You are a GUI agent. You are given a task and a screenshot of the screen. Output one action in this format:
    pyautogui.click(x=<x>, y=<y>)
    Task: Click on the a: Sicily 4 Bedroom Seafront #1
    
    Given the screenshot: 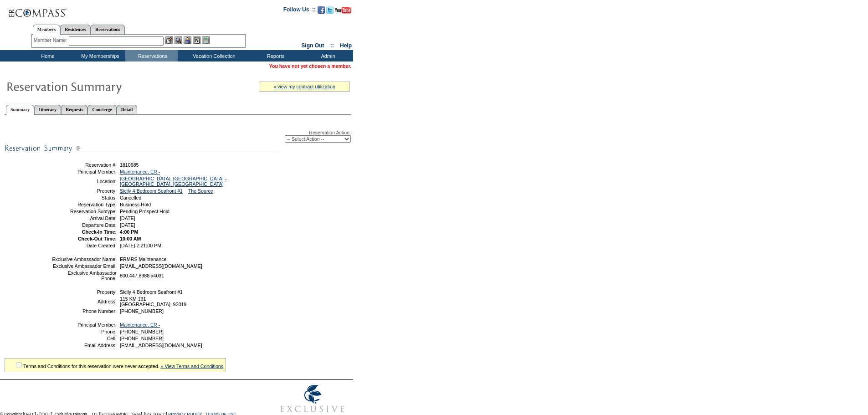 What is the action you would take?
    pyautogui.click(x=151, y=190)
    